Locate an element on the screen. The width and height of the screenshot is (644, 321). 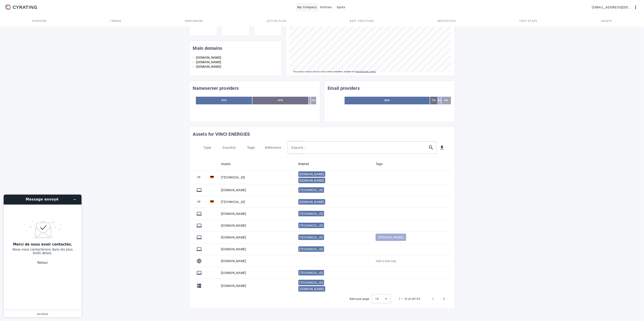
cr-card: Location of assets is located at coordinates (370, 38).